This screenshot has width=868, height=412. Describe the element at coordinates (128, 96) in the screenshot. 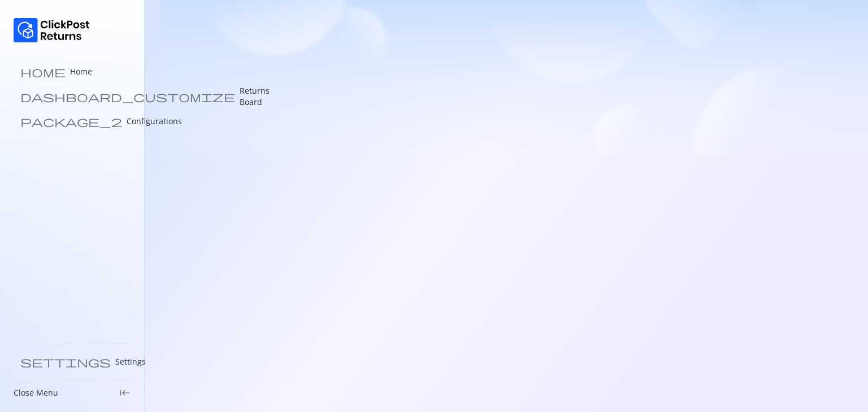

I see `span: dashboard_customize` at that location.